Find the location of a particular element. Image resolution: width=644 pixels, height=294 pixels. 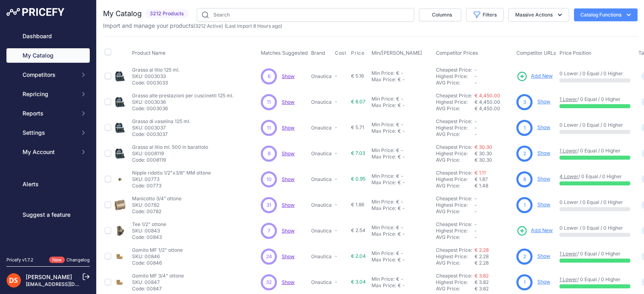

span: 8 is located at coordinates (525, 179).